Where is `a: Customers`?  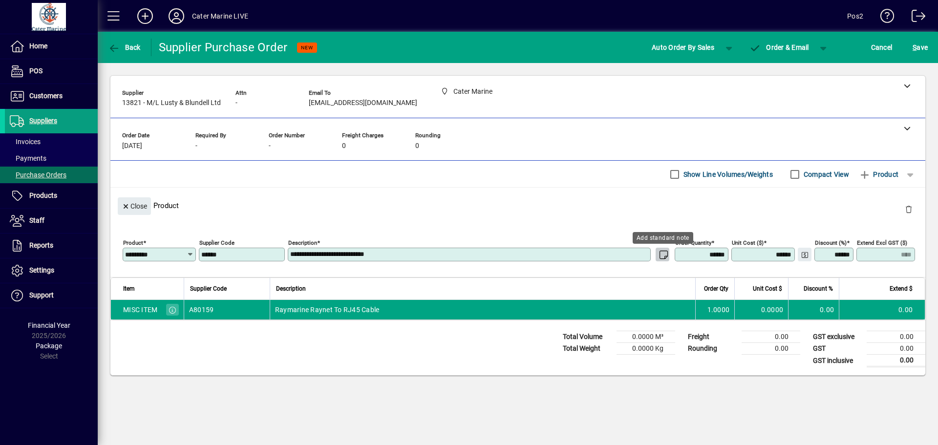
a: Customers is located at coordinates (51, 96).